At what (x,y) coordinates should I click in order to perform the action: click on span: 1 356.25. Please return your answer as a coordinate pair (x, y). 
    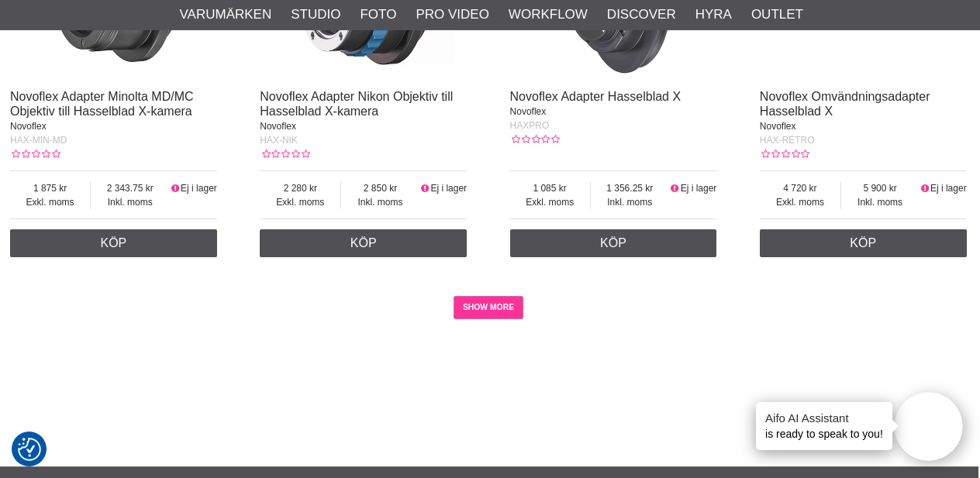
    Looking at the image, I should click on (630, 189).